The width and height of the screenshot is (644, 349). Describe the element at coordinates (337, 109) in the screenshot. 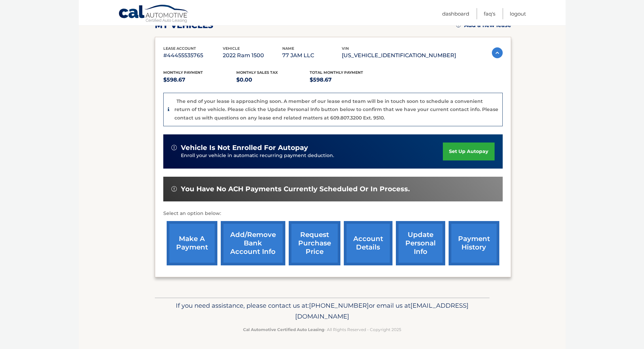

I see `p: The end of your lease is approaching soon. A member of our lease end team will be in touch soon t...` at that location.